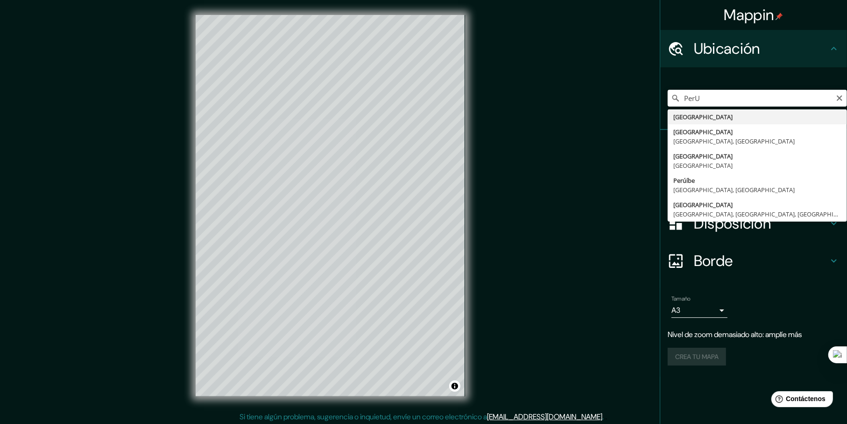 The image size is (847, 424). I want to click on font: A3, so click(676, 310).